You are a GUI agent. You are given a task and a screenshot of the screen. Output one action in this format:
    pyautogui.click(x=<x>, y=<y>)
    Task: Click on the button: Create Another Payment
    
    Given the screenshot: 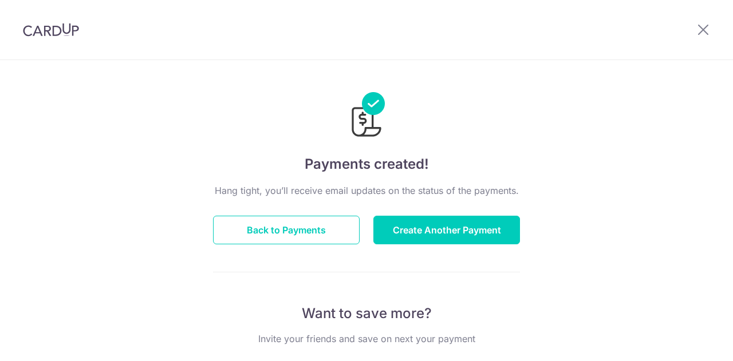 What is the action you would take?
    pyautogui.click(x=447, y=230)
    